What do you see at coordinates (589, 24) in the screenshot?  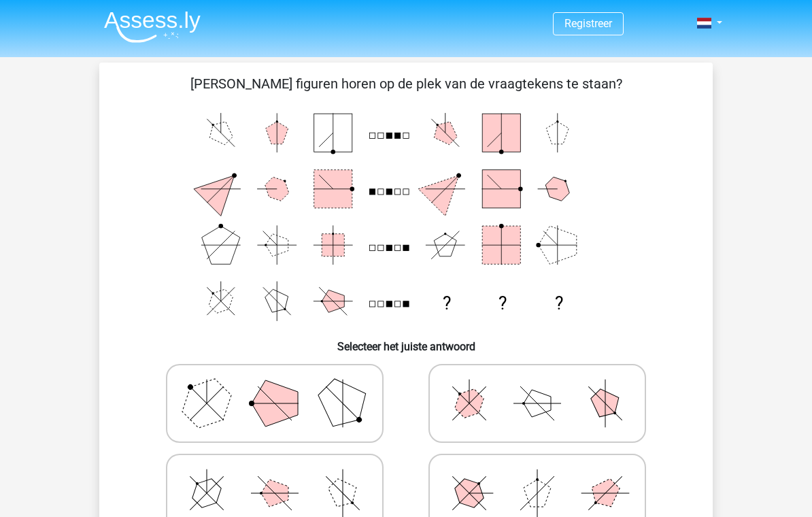 I see `a: Registreer` at bounding box center [589, 24].